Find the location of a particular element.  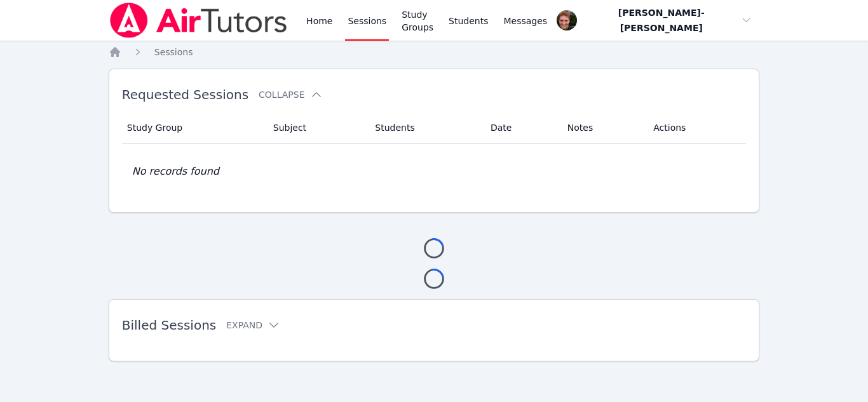

th: Notes is located at coordinates (602, 128).